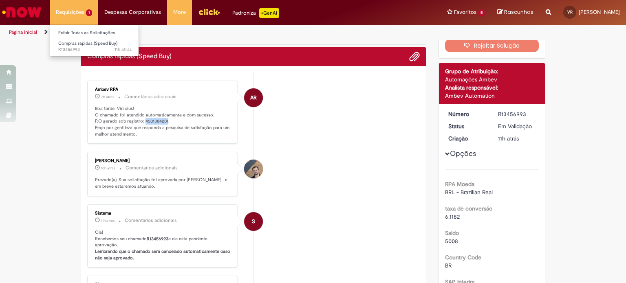  What do you see at coordinates (88, 43) in the screenshot?
I see `span: Compras rápidas (Speed Buy)` at bounding box center [88, 43].